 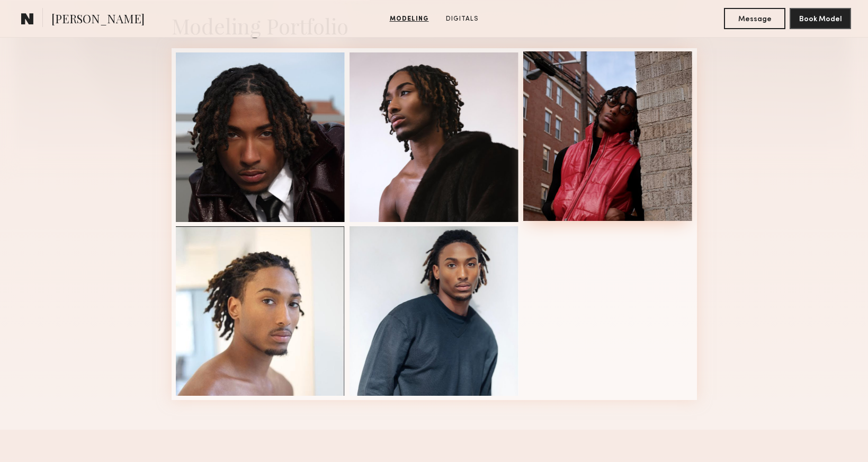 What do you see at coordinates (821, 18) in the screenshot?
I see `a: Book Model` at bounding box center [821, 18].